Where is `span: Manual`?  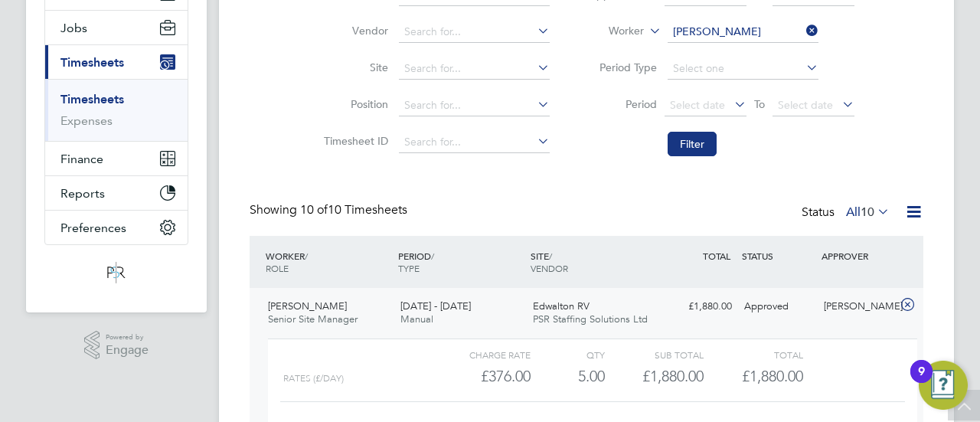 span: Manual is located at coordinates (416, 319).